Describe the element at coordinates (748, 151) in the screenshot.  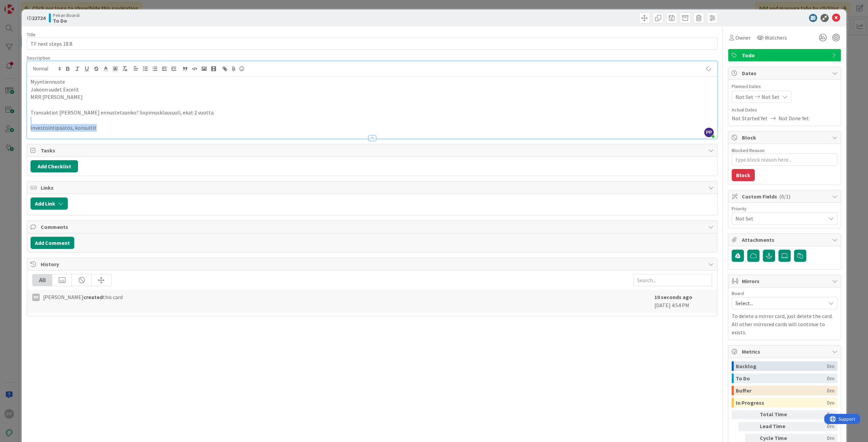
I see `label: Blocked Reason` at that location.